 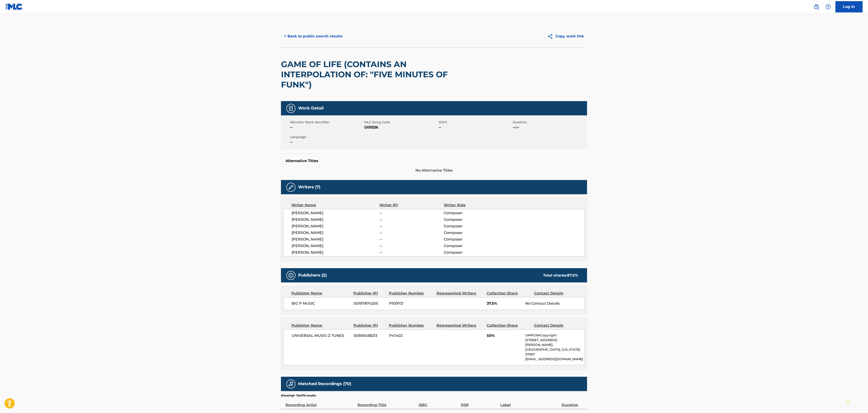 I want to click on div: Recording Artist, so click(x=320, y=403).